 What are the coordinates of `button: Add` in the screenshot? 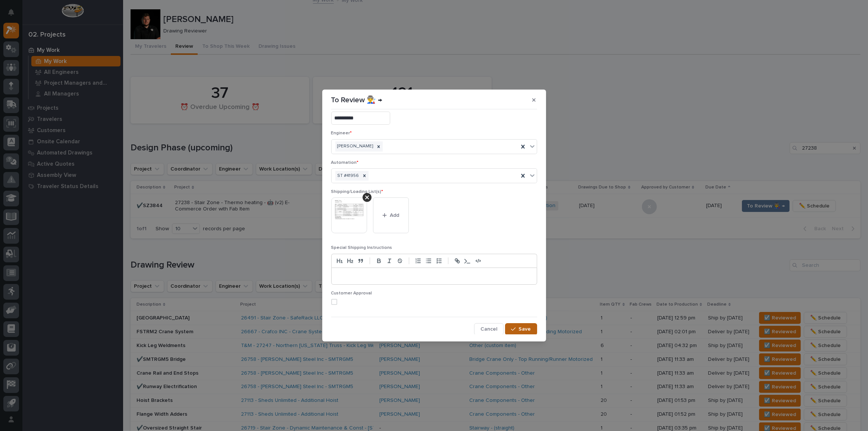 It's located at (391, 215).